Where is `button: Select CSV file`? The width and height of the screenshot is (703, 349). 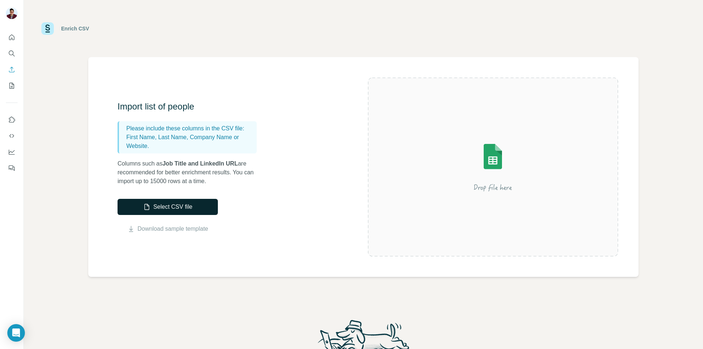 button: Select CSV file is located at coordinates (168, 207).